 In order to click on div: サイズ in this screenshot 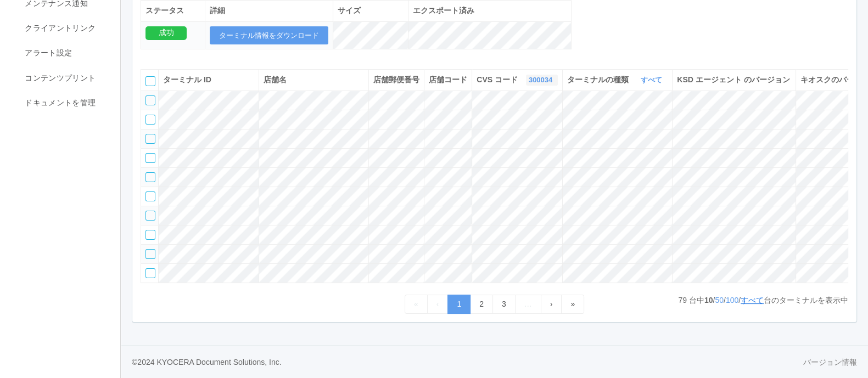, I will do `click(371, 11)`.